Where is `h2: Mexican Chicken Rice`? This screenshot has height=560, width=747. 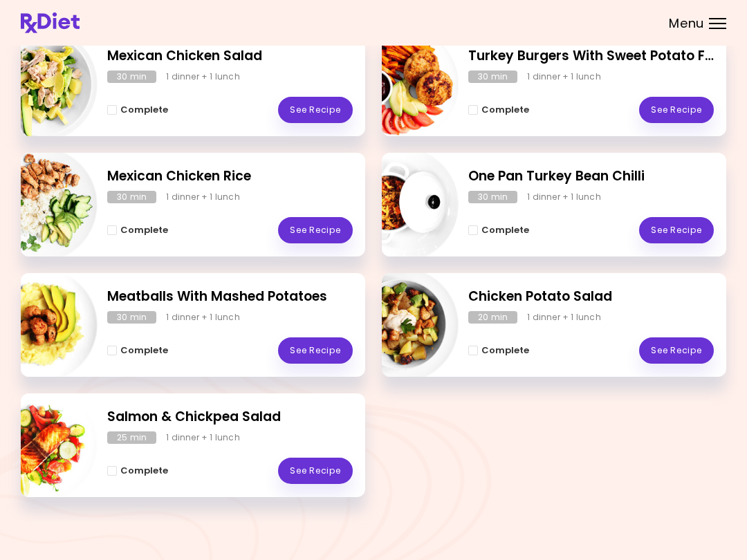
h2: Mexican Chicken Rice is located at coordinates (230, 177).